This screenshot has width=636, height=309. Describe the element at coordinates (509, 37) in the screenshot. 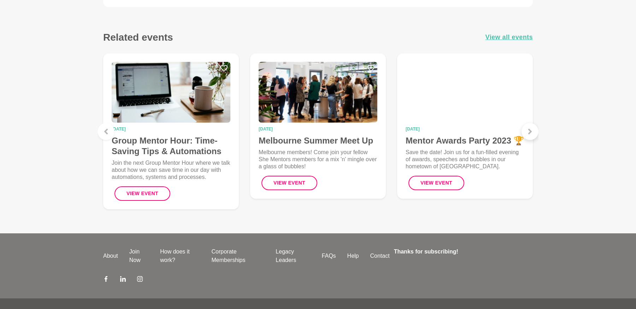

I see `span: View all events` at that location.